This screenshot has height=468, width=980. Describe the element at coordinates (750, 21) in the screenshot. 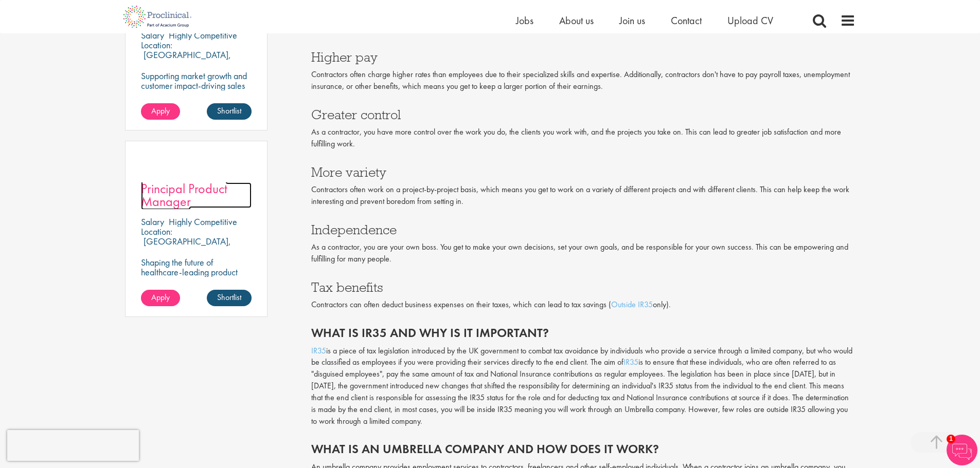

I see `span: Upload CV` at that location.